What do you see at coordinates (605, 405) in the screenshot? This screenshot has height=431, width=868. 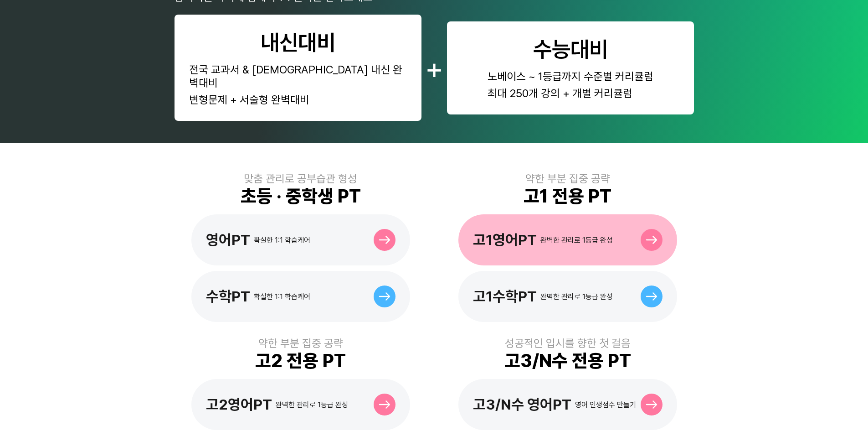 I see `div: 영어 인생점수 만들기` at bounding box center [605, 405].